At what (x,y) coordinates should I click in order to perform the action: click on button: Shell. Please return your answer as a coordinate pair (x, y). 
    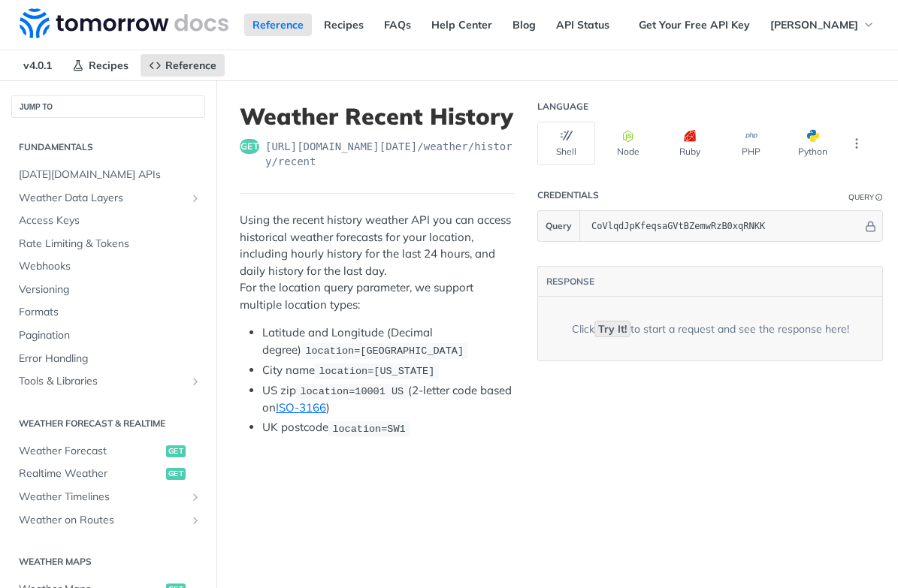
    Looking at the image, I should click on (566, 143).